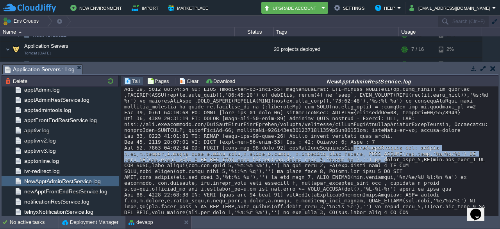 The width and height of the screenshot is (500, 229). Describe the element at coordinates (47, 110) in the screenshot. I see `span: apptadmintools.log` at that location.